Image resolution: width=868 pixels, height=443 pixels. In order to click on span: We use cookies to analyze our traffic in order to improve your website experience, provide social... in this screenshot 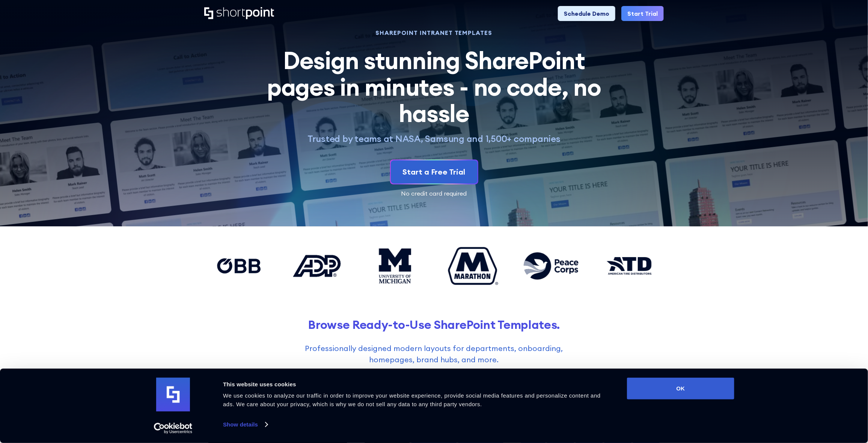, I will do `click(412, 400)`.